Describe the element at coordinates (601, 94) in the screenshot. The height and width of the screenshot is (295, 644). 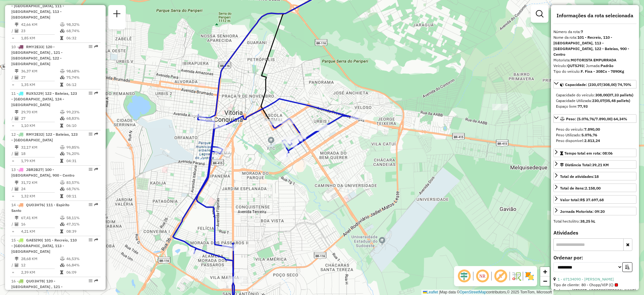
I see `strong: 308,00` at that location.